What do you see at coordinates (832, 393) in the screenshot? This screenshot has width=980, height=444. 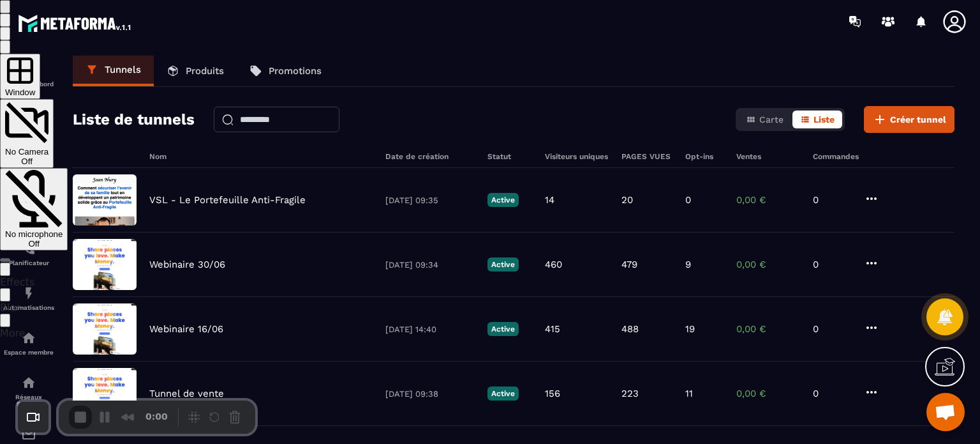 I see `p: 0` at bounding box center [832, 393].